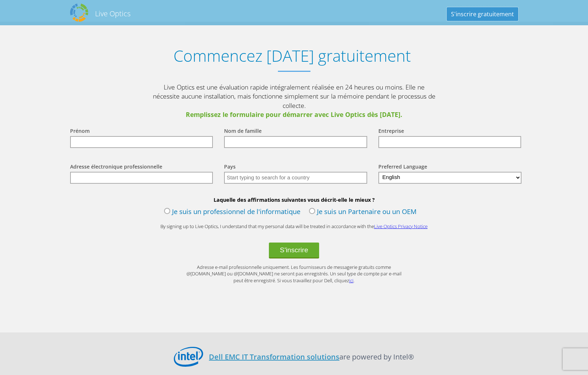  I want to click on p: Adresse e-mail professionnelle uniquement. Les fournisseurs de messagerie gratuits comme @[DOMAIN..., so click(294, 274).